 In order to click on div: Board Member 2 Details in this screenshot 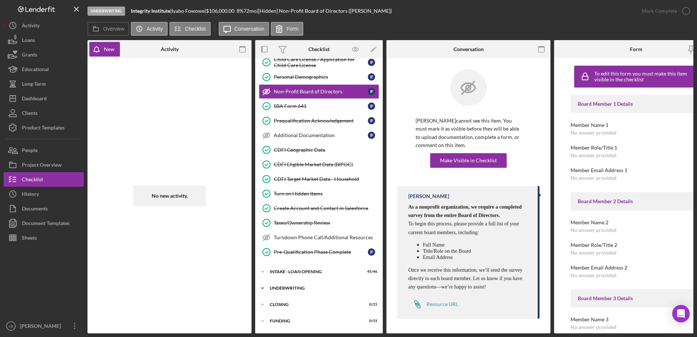, I will do `click(636, 201)`.